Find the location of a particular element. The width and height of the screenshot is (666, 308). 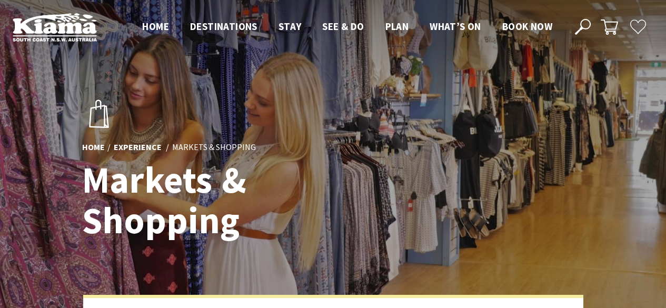

span: Plan is located at coordinates (397, 26).